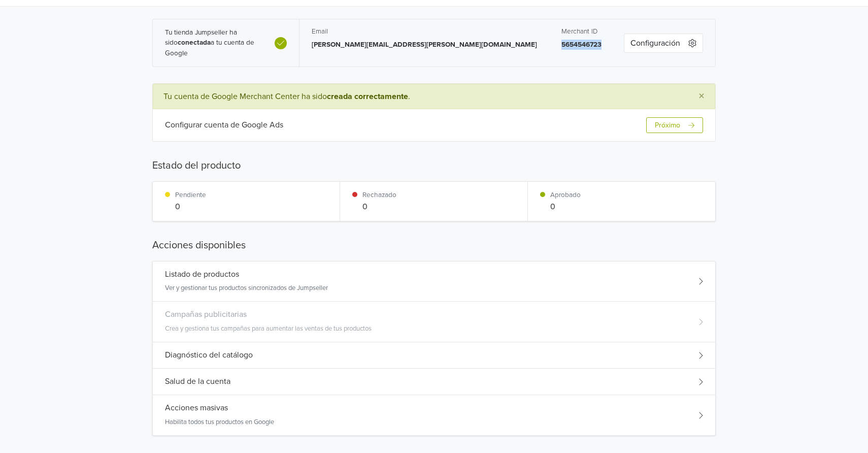 Image resolution: width=868 pixels, height=453 pixels. Describe the element at coordinates (194, 42) in the screenshot. I see `b: conectada` at that location.